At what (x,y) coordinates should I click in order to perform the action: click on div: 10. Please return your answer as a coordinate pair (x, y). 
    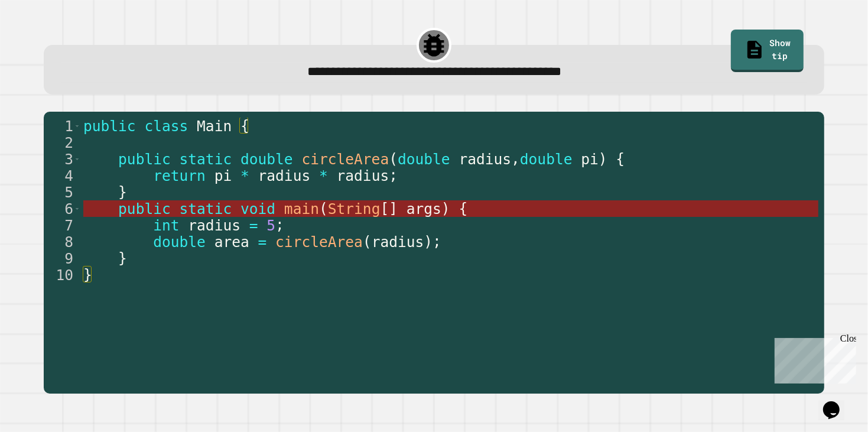
    Looking at the image, I should click on (62, 275).